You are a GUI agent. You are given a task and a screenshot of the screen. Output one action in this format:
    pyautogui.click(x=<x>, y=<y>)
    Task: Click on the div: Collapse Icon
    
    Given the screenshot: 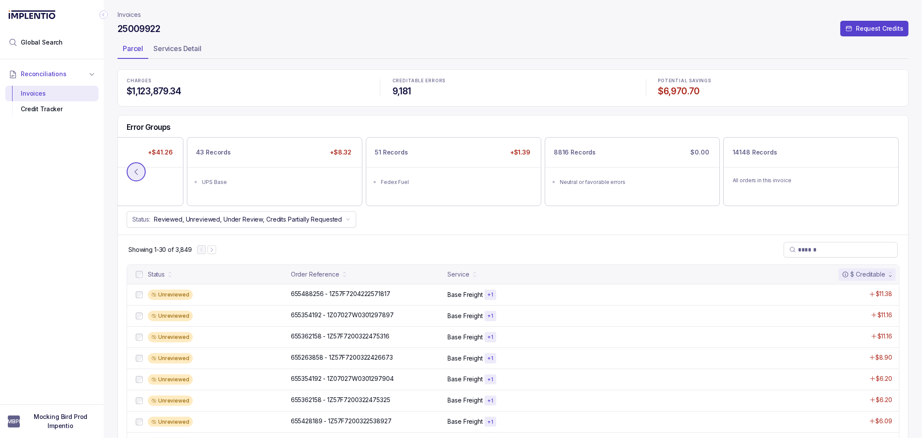 What is the action you would take?
    pyautogui.click(x=104, y=15)
    